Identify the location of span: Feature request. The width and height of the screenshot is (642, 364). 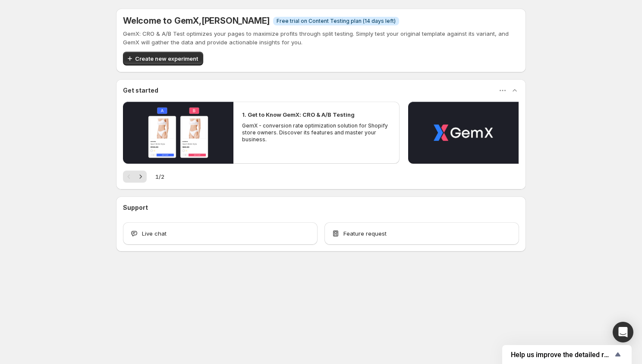
(365, 233).